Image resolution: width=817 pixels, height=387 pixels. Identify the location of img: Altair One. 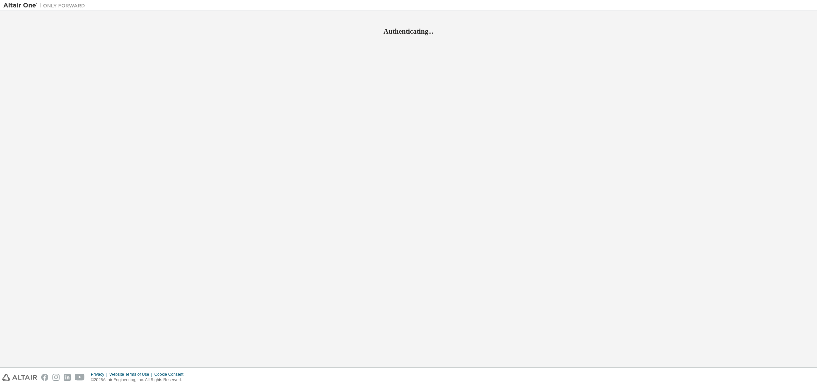
(46, 5).